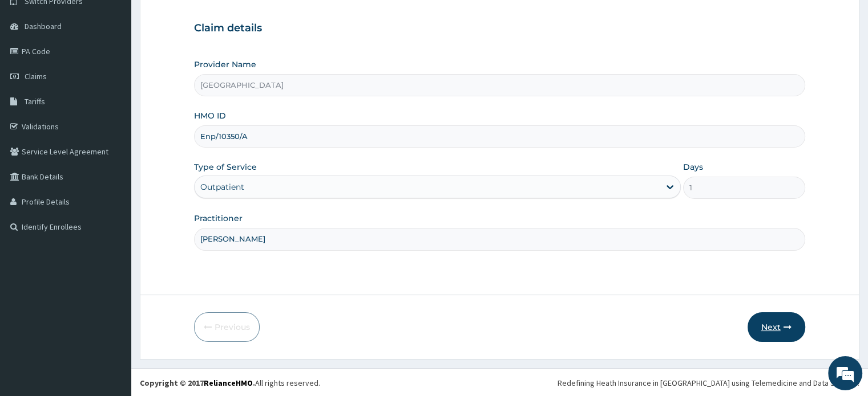  Describe the element at coordinates (201, 20) in the screenshot. I see `div: Minimize live chat window` at that location.